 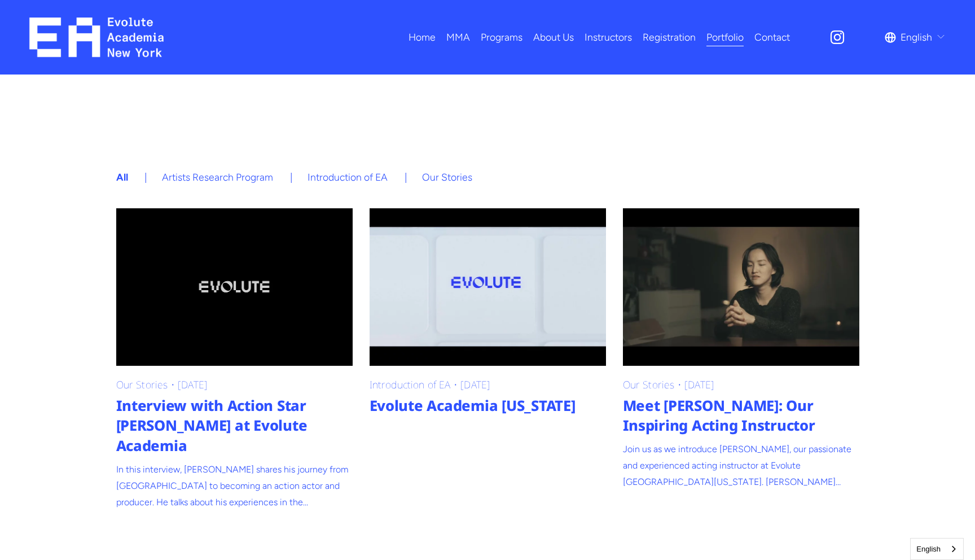 What do you see at coordinates (838, 37) in the screenshot?
I see `a: Instagram` at bounding box center [838, 37].